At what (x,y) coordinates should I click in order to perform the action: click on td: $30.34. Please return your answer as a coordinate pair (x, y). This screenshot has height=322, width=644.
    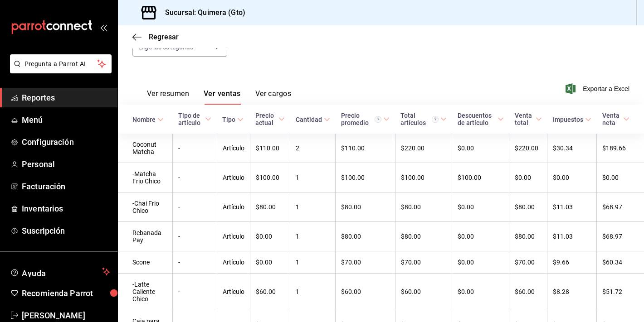
    Looking at the image, I should click on (572, 148).